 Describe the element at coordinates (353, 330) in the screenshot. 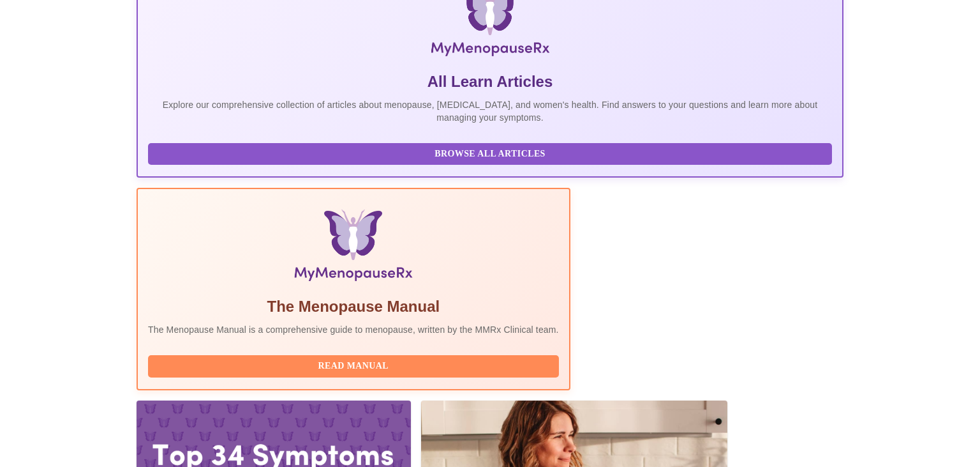

I see `p: The Menopause Manual is a comprehensive guide to menopause, written by the MMRx Clinical team.` at that location.